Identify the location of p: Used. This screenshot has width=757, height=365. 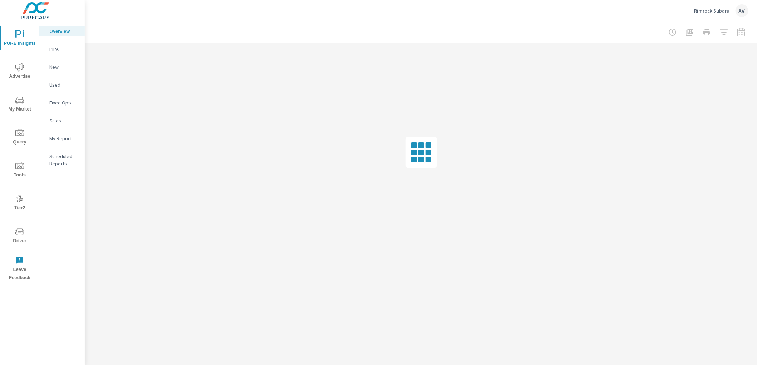
(64, 85).